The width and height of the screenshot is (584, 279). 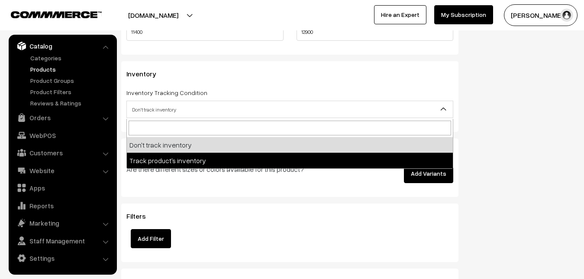 What do you see at coordinates (62, 152) in the screenshot?
I see `a: Customers` at bounding box center [62, 152].